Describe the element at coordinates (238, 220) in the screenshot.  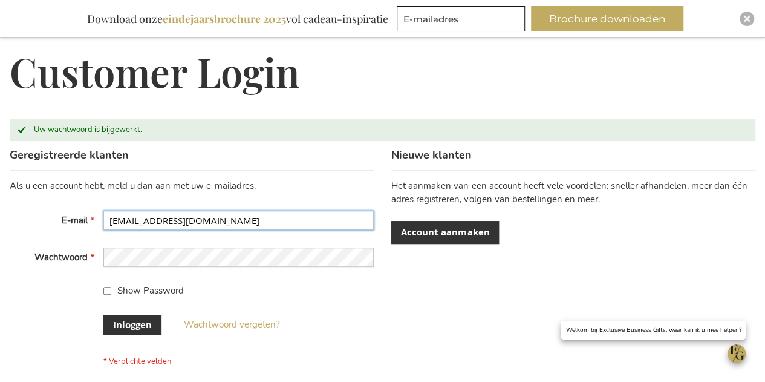
I see `input: E-mail` at that location.